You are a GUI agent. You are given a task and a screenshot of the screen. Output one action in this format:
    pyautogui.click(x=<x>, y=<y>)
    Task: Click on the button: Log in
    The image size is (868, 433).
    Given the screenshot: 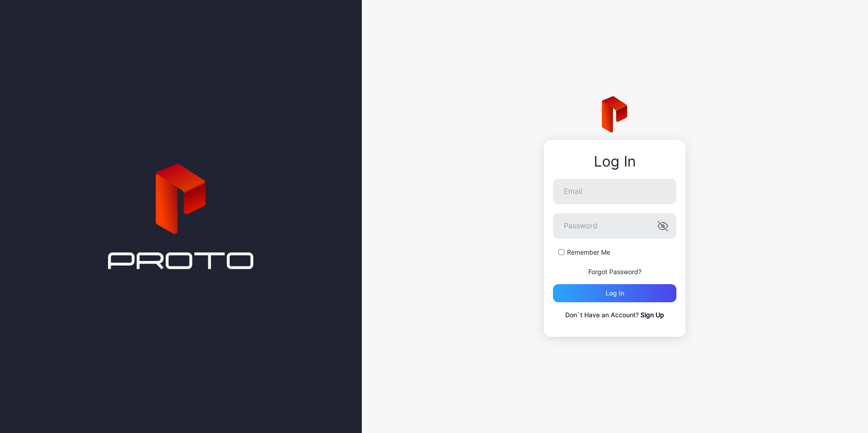 What is the action you would take?
    pyautogui.click(x=615, y=293)
    